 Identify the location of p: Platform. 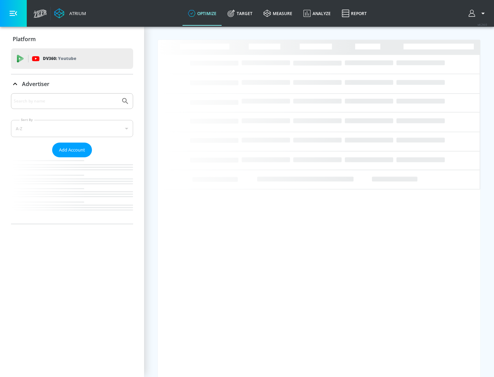
(24, 39).